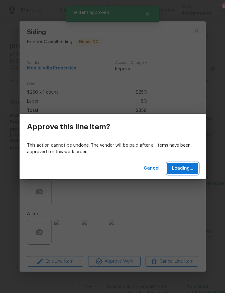  What do you see at coordinates (182, 168) in the screenshot?
I see `button: Loading...` at bounding box center [182, 168].